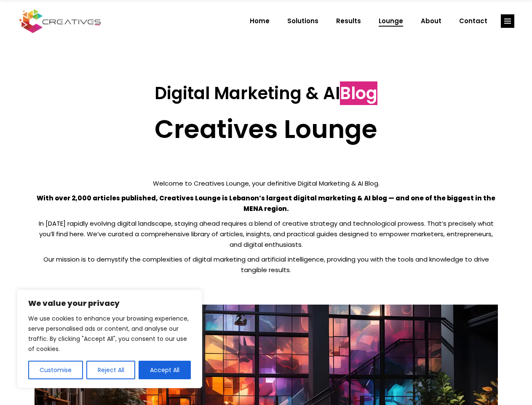 Image resolution: width=532 pixels, height=405 pixels. Describe the element at coordinates (165, 370) in the screenshot. I see `button: Accept All` at that location.